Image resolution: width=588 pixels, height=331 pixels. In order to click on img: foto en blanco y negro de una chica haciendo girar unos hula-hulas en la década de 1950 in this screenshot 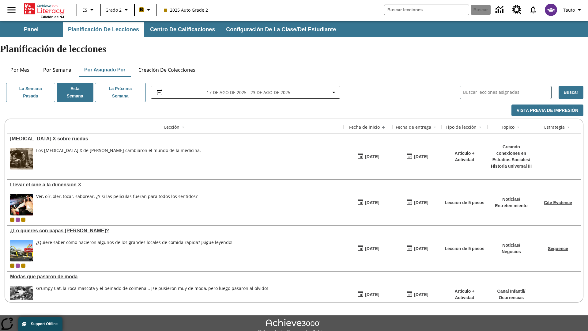, I will do `click(21, 296)`.